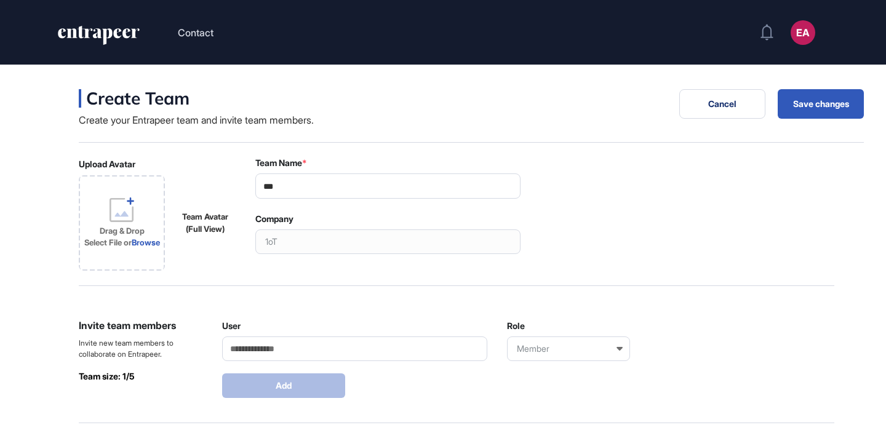 This screenshot has height=433, width=886. I want to click on div: Upload Avatar, so click(157, 214).